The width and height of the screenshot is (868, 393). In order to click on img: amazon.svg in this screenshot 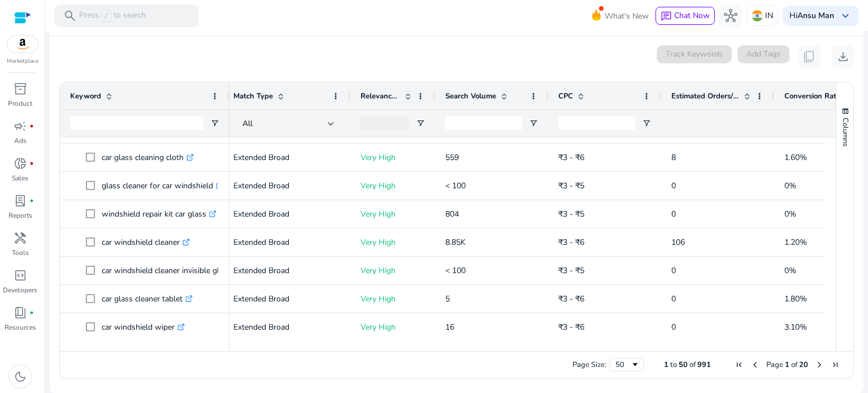, I will do `click(23, 44)`.